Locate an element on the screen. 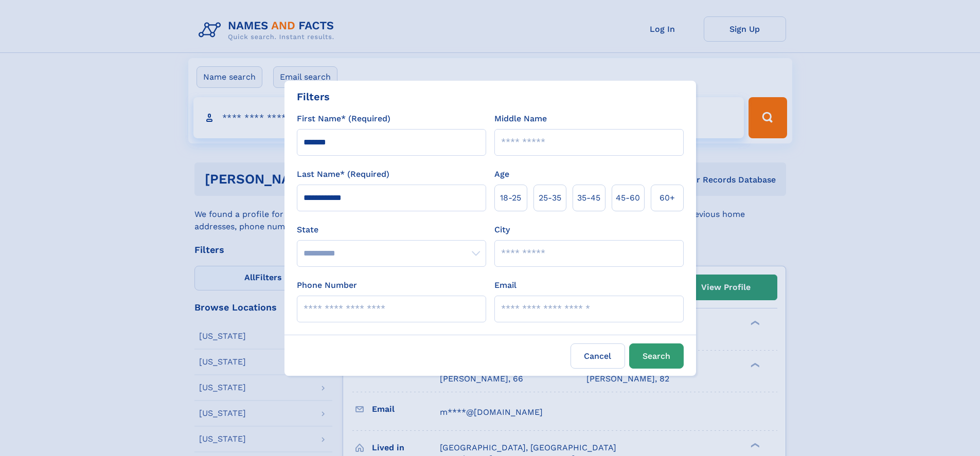 This screenshot has width=980, height=456. span: 25‑35 is located at coordinates (550, 198).